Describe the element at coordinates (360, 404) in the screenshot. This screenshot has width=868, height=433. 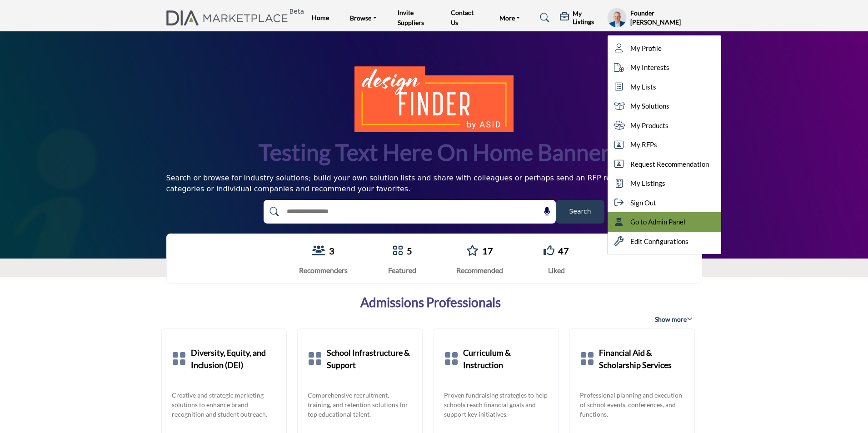
I see `a: Comprehensive recruitment, training, and retention solutions for top educational talent.` at that location.